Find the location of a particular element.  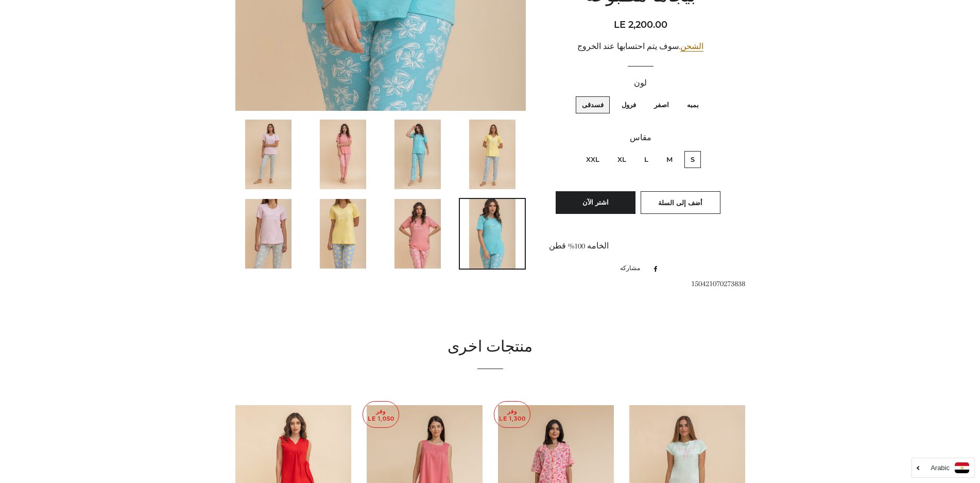

label: M is located at coordinates (670, 159).